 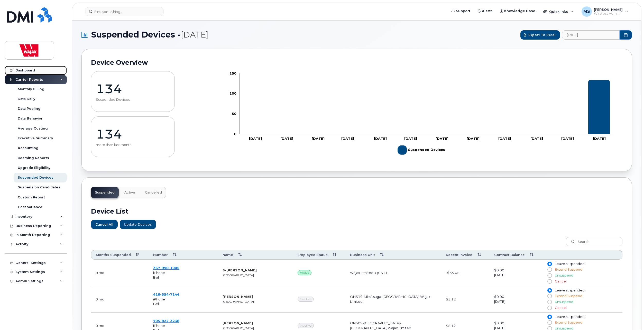 I want to click on span: Active, so click(x=305, y=272).